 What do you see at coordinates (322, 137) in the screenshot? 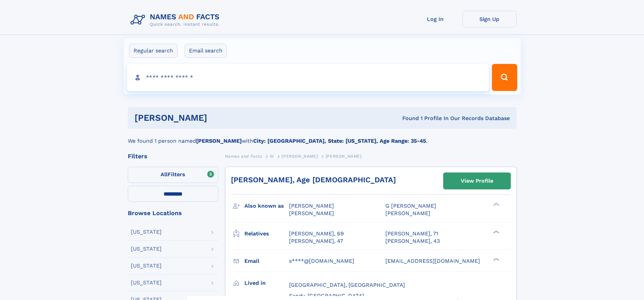
I see `div: We found 1 person named with .` at bounding box center [322, 137].